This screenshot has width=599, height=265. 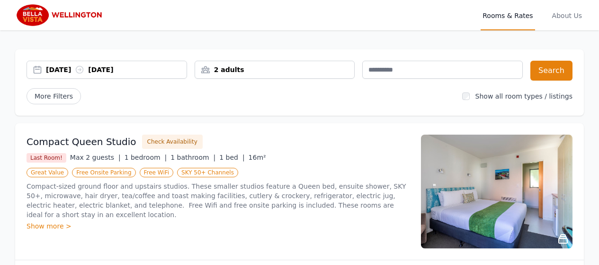 What do you see at coordinates (193, 157) in the screenshot?
I see `span: 1 bathroom |` at bounding box center [193, 157].